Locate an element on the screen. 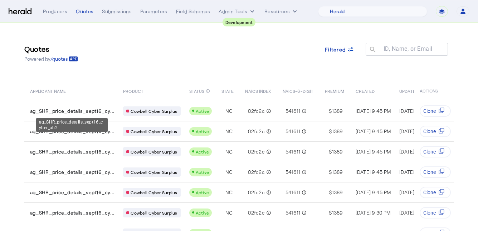  button: Filtered is located at coordinates (340, 49).